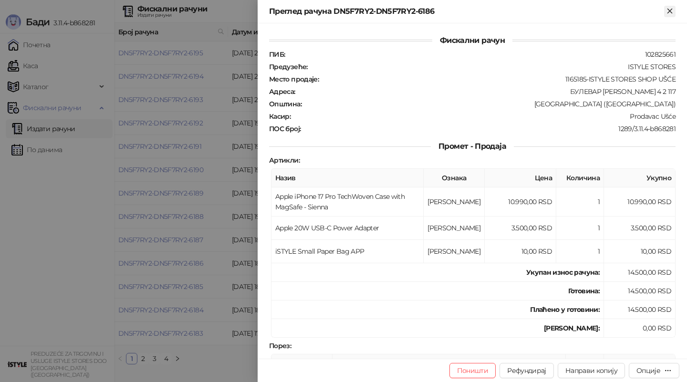 The image size is (687, 382). I want to click on div: 1165185-ISTYLE STORES SHOP UŠĆE, so click(498, 79).